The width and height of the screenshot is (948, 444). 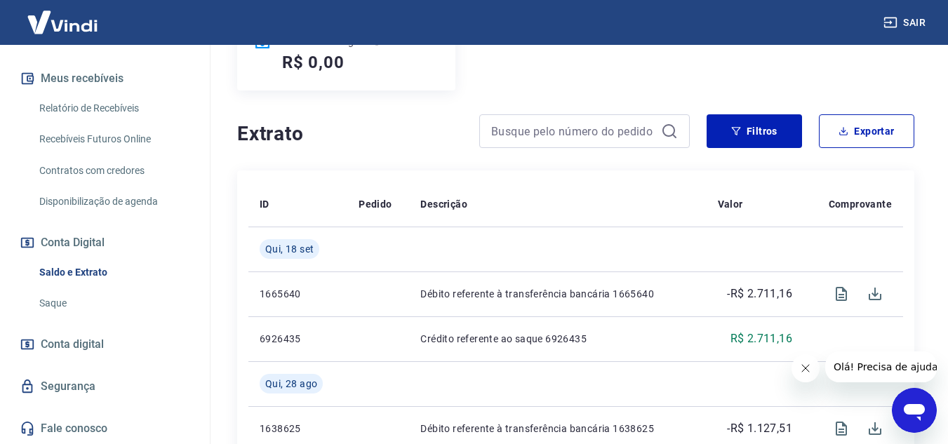 I want to click on h5: R$ 0,00, so click(x=313, y=62).